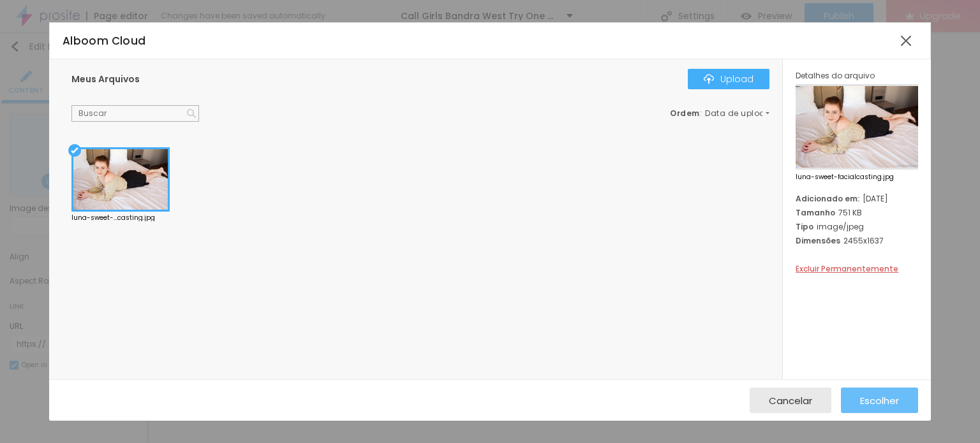 This screenshot has height=443, width=980. I want to click on button: Escolher, so click(879, 400).